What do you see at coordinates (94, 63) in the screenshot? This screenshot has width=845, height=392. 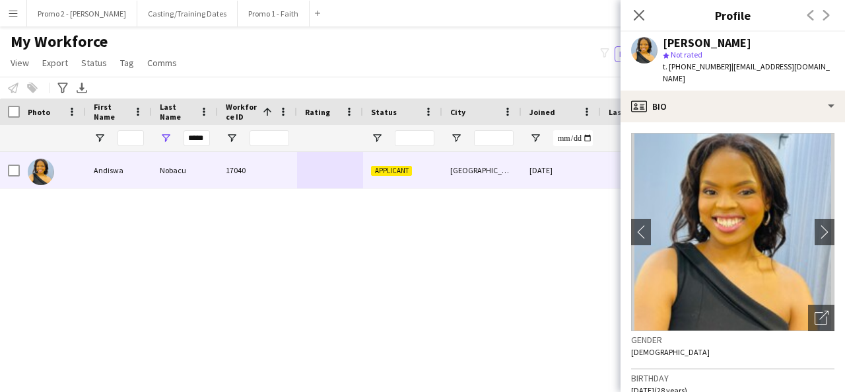 I see `a: Status` at bounding box center [94, 63].